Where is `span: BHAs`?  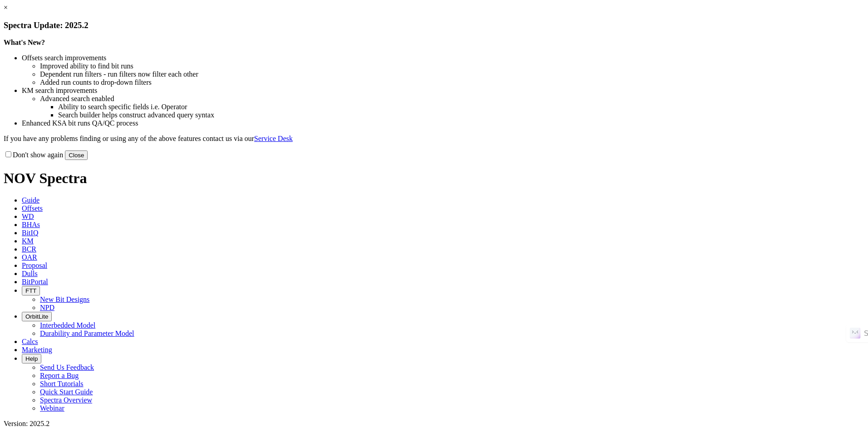
span: BHAs is located at coordinates (31, 224).